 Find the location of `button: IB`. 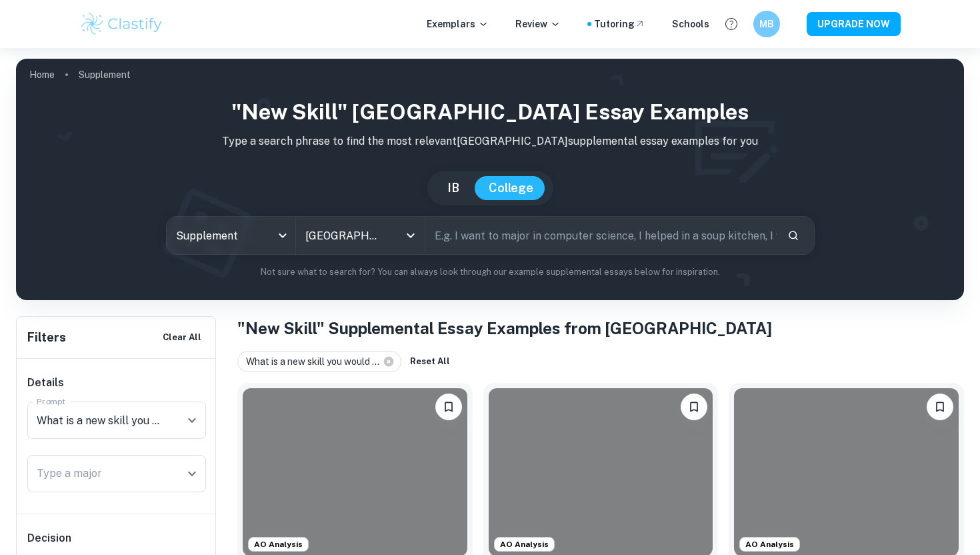

button: IB is located at coordinates (453, 188).